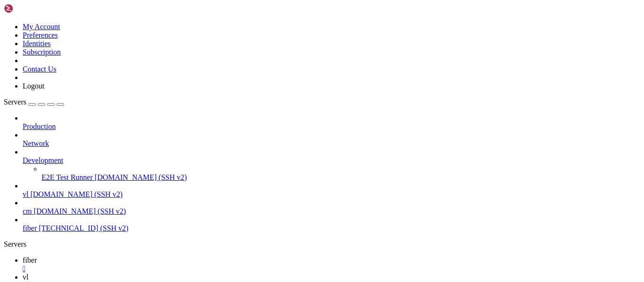 This screenshot has width=644, height=282. Describe the element at coordinates (43, 160) in the screenshot. I see `span: Development` at that location.